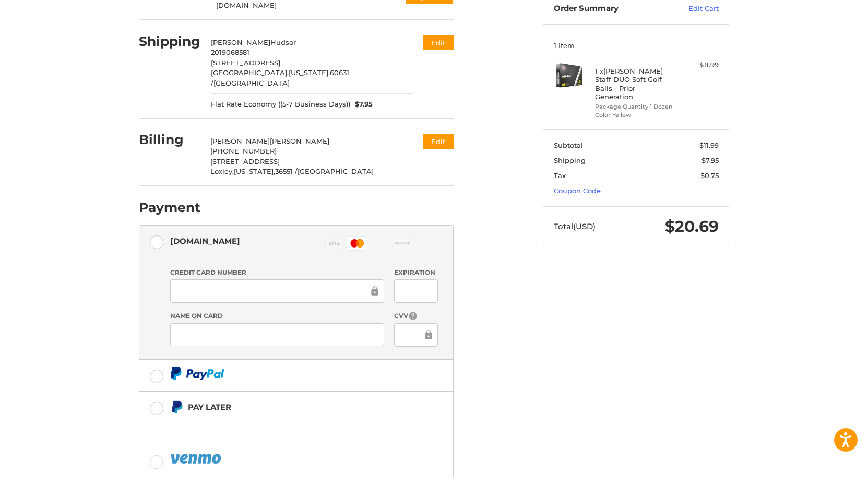 The height and width of the screenshot is (483, 868). Describe the element at coordinates (559, 175) in the screenshot. I see `span: Tax` at that location.